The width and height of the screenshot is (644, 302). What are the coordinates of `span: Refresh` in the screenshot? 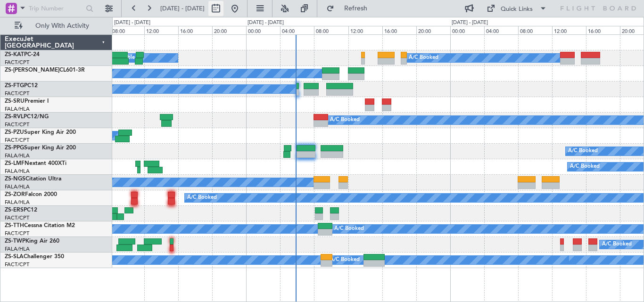 It's located at (356, 8).